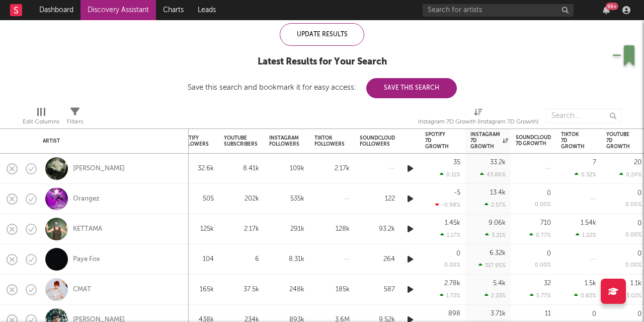 Image resolution: width=644 pixels, height=322 pixels. What do you see at coordinates (497, 222) in the screenshot?
I see `div: 9.06k` at bounding box center [497, 222].